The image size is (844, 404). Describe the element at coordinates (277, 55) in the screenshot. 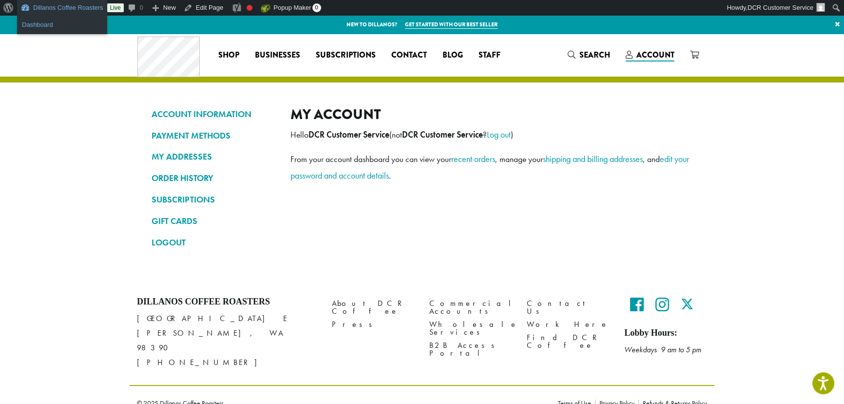

I see `span: Businesses` at that location.